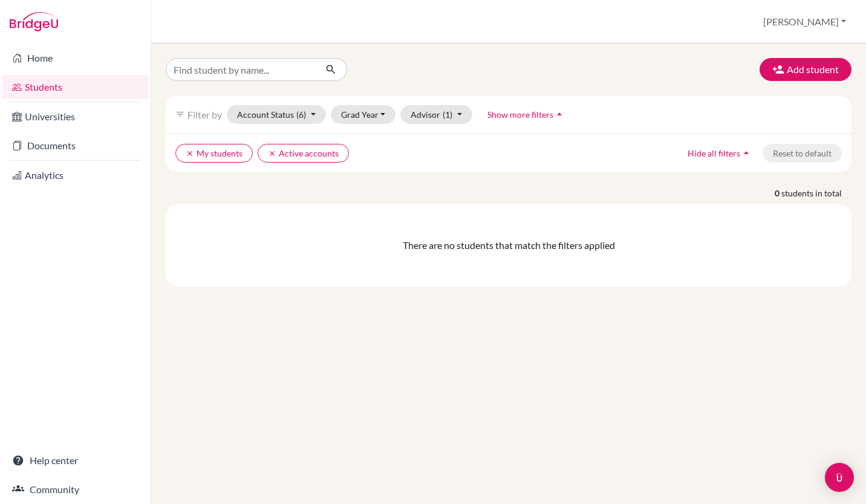 The image size is (866, 504). What do you see at coordinates (75, 175) in the screenshot?
I see `a: Analytics` at bounding box center [75, 175].